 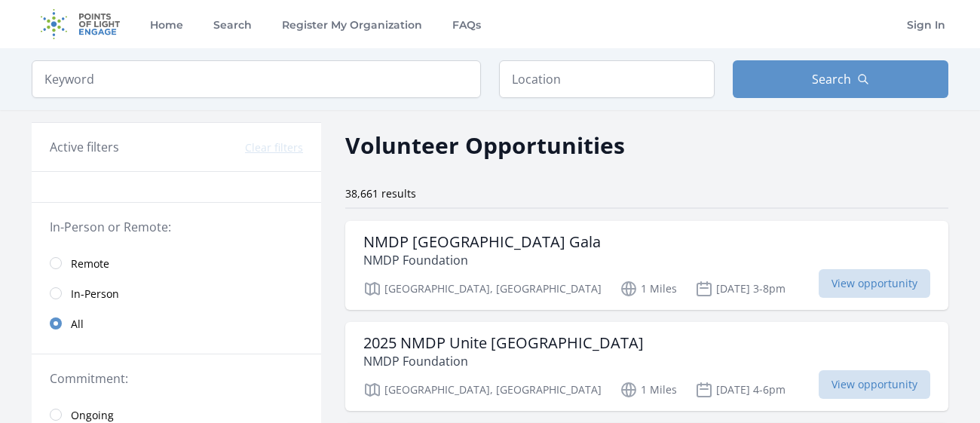 I want to click on a: In-Person, so click(x=177, y=293).